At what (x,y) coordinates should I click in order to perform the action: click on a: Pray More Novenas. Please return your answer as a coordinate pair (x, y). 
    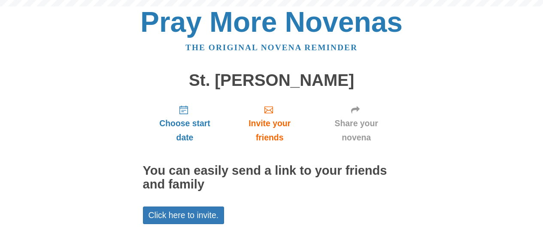
    Looking at the image, I should click on (271, 22).